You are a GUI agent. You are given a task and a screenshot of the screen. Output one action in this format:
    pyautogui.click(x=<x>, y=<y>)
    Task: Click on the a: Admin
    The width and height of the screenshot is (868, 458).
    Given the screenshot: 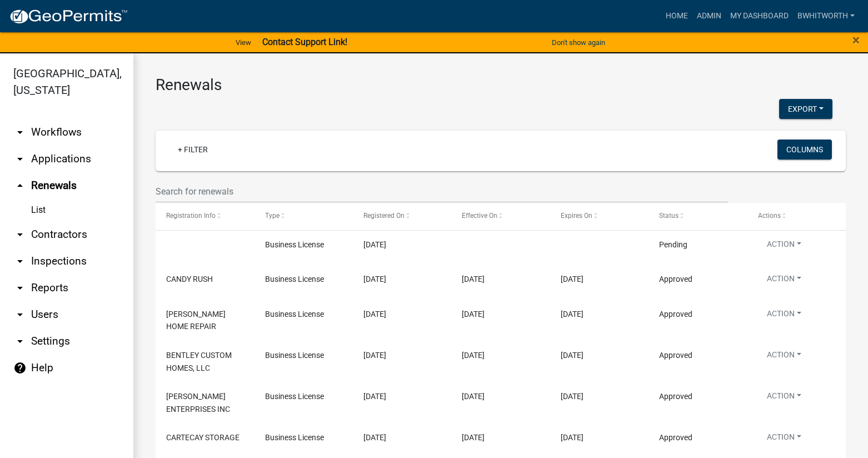 What is the action you would take?
    pyautogui.click(x=709, y=16)
    